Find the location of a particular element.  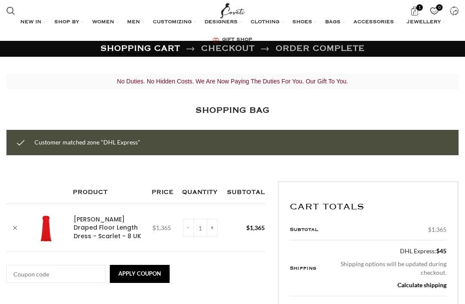

h1: SHOPPING BAG is located at coordinates (232, 111).